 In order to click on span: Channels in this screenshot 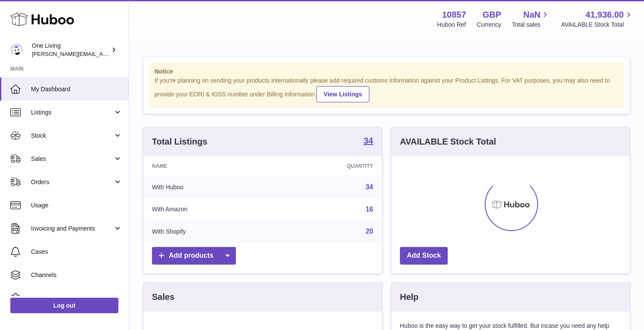, I will do `click(77, 275)`.